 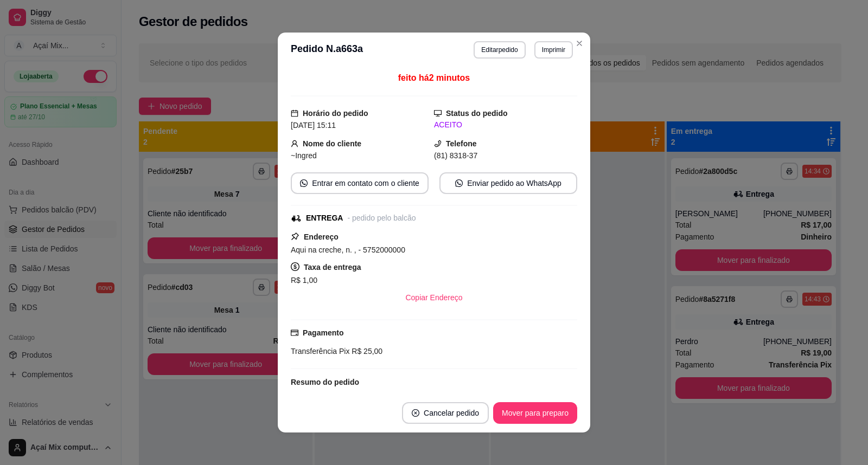 I want to click on button: whats-appEnviar pedido ao WhatsApp, so click(x=509, y=183).